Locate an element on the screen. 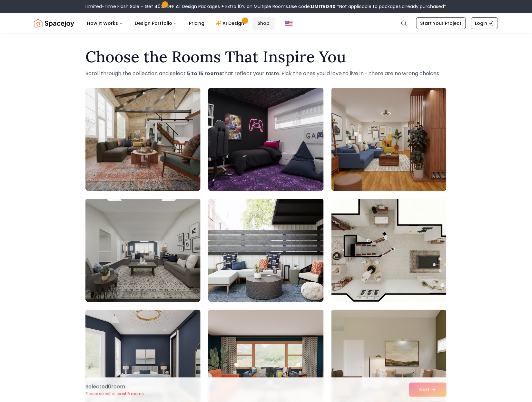 The height and width of the screenshot is (402, 532). a: Login is located at coordinates (485, 23).